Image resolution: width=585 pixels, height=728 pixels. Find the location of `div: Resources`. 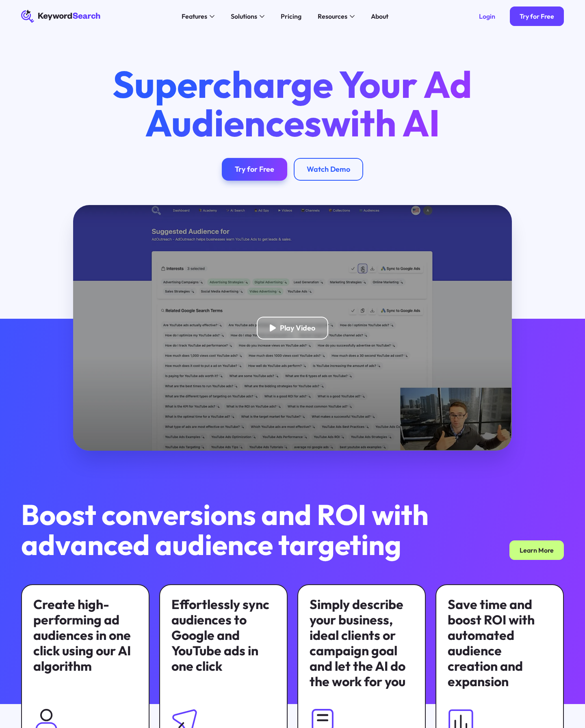

div: Resources is located at coordinates (332, 16).